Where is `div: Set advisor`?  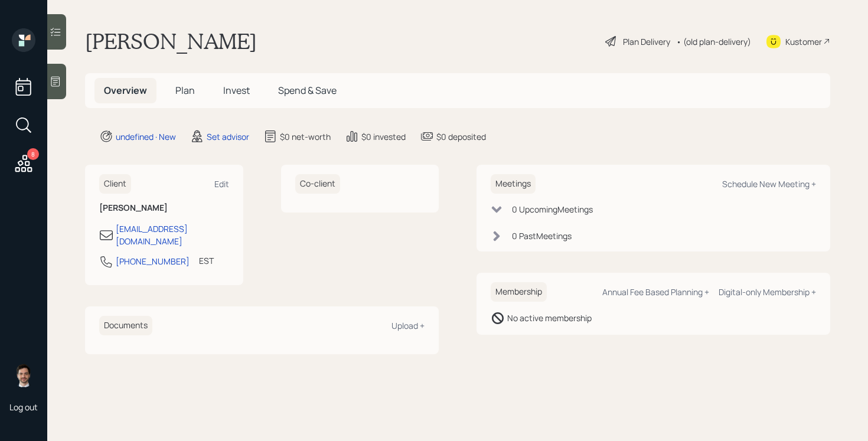
div: Set advisor is located at coordinates (228, 137).